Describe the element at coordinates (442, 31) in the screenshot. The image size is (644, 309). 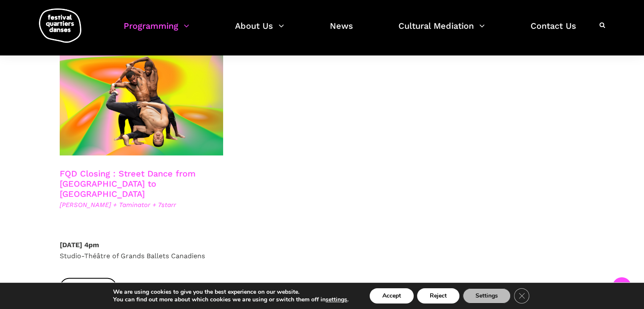
I see `a: Cultural Mediation` at that location.